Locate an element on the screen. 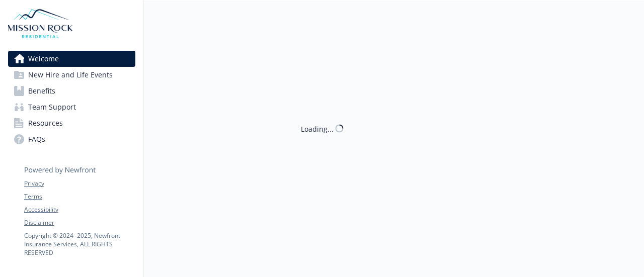  span: New Hire and Life Events is located at coordinates (71, 75).